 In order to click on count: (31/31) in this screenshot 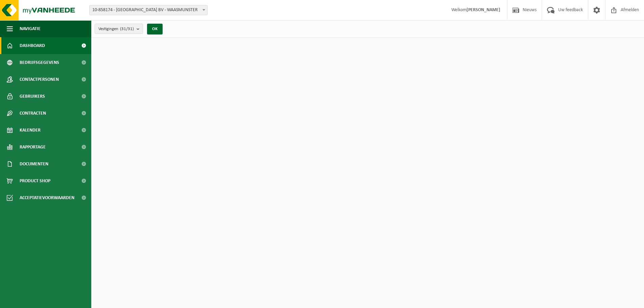, I will do `click(127, 28)`.